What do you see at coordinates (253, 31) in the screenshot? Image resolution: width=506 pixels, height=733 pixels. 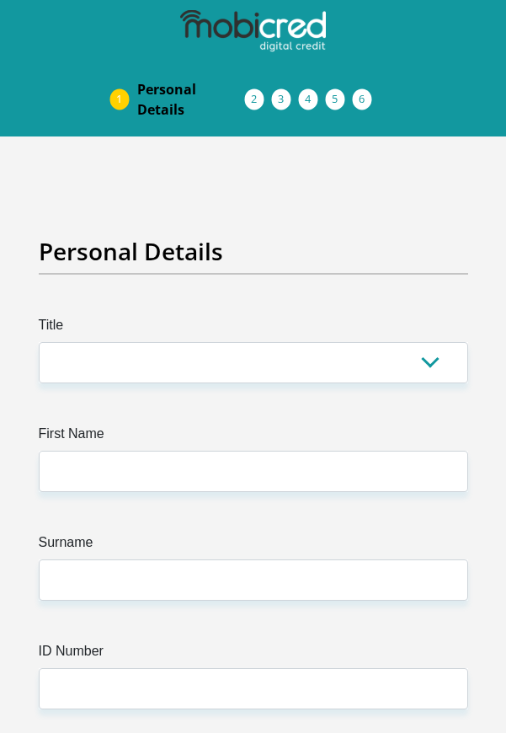 I see `img: mobicred logo` at bounding box center [253, 31].